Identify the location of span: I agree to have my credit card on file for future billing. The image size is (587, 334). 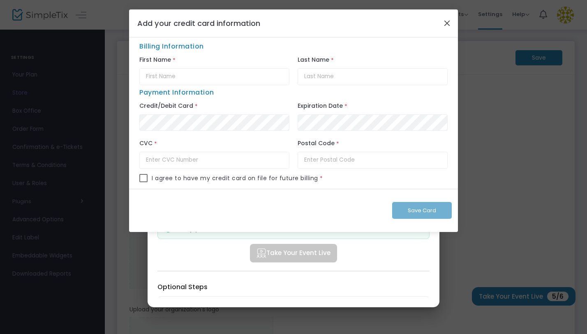
(235, 178).